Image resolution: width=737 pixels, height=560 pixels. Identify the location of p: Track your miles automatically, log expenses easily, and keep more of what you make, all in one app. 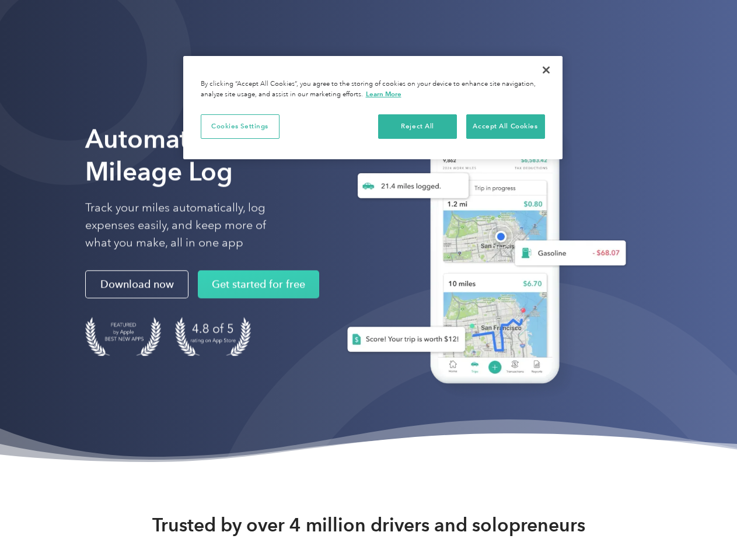
(189, 225).